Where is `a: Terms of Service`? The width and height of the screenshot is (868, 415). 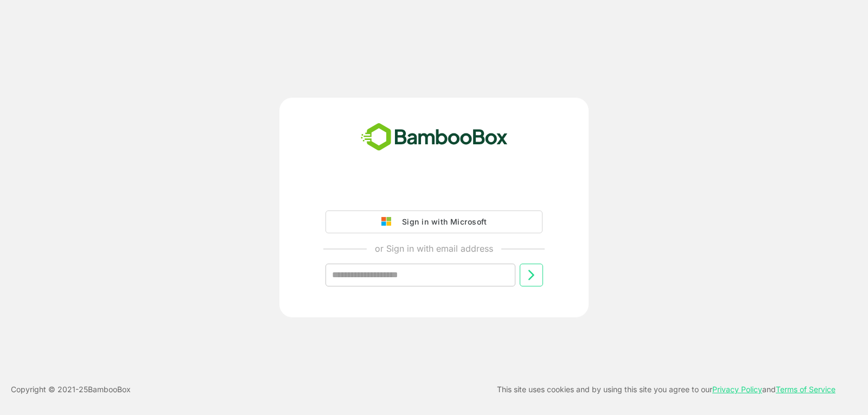 a: Terms of Service is located at coordinates (806, 389).